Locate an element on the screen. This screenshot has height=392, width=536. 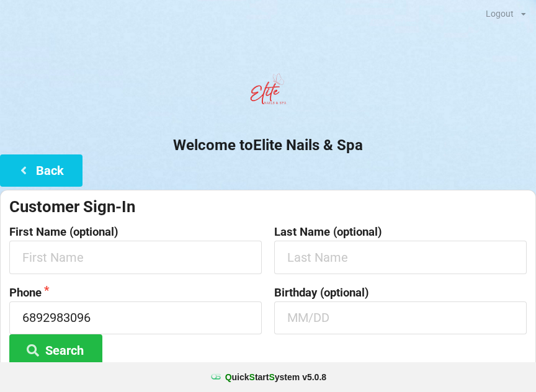
label: Last Name (optional) is located at coordinates (400, 232).